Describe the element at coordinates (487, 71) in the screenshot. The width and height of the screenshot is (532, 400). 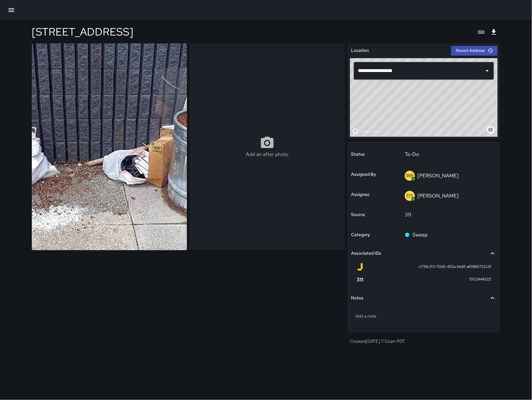
I see `button: Open` at that location.